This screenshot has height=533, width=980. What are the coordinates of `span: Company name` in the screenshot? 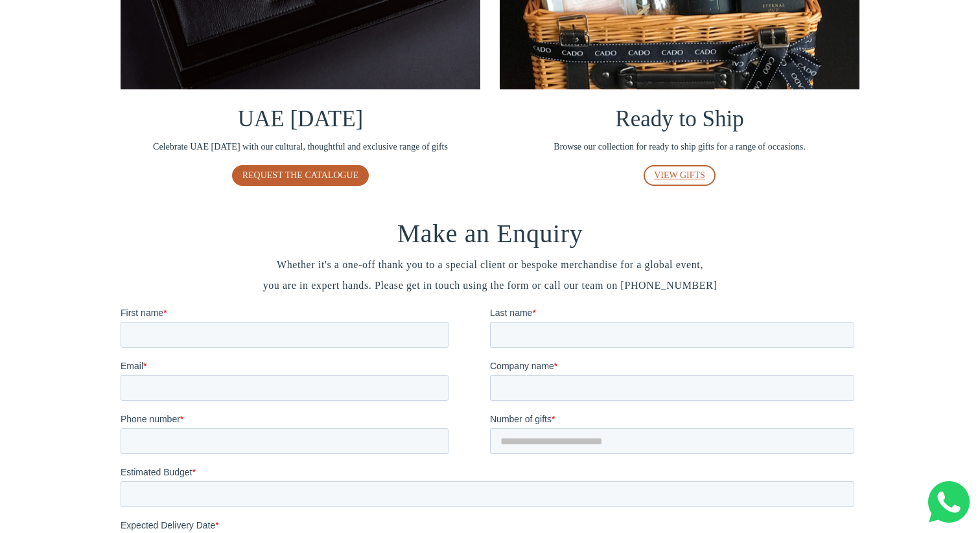 It's located at (401, 60).